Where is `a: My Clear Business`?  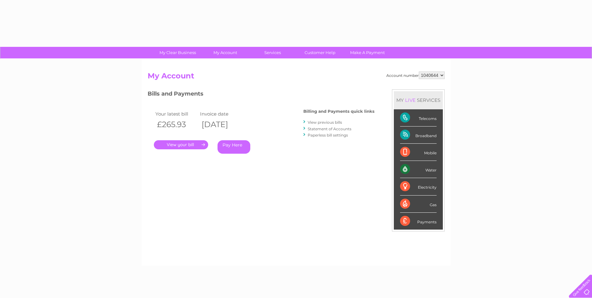
a: My Clear Business is located at coordinates (178, 52).